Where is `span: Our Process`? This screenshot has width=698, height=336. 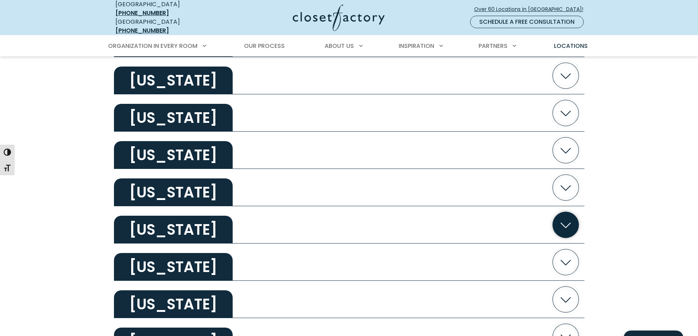
span: Our Process is located at coordinates (264, 46).